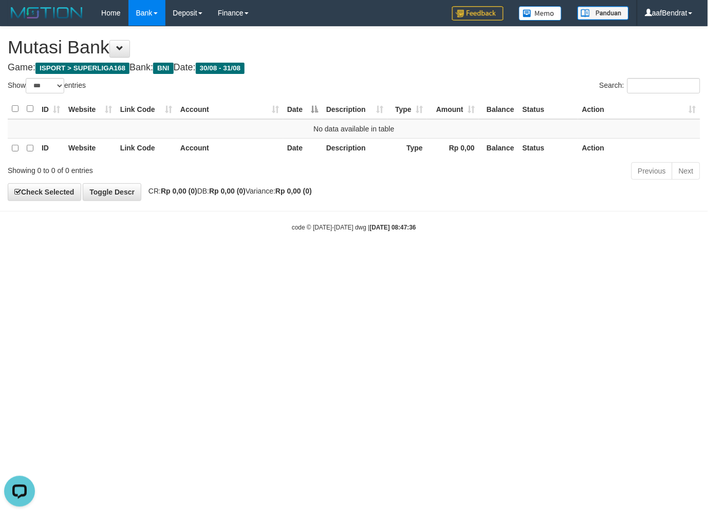 The image size is (708, 515). I want to click on button: Open LiveChat chat widget, so click(20, 20).